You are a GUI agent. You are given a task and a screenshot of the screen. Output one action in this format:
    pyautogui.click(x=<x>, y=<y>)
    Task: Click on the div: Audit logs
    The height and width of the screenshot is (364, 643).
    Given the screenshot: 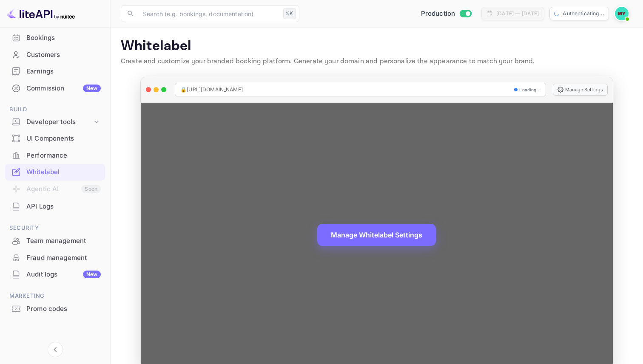 What is the action you would take?
    pyautogui.click(x=63, y=274)
    